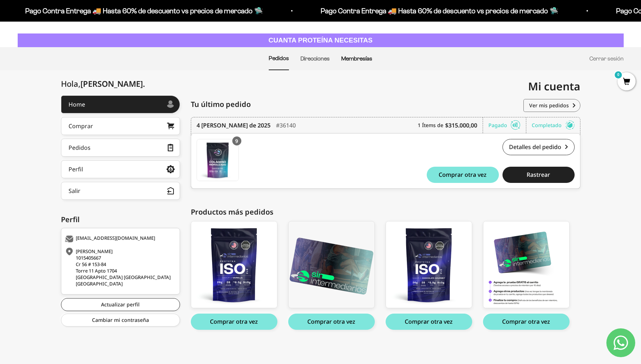 The width and height of the screenshot is (641, 364). What do you see at coordinates (331, 265) in the screenshot?
I see `a: Renueva tu Membresía Anual` at bounding box center [331, 265].